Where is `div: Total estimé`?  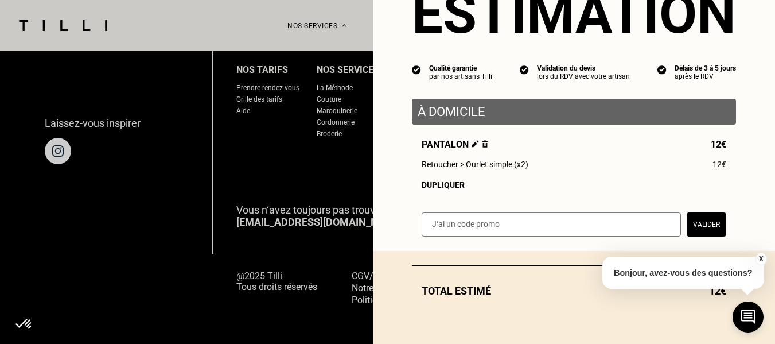 div: Total estimé is located at coordinates (574, 290).